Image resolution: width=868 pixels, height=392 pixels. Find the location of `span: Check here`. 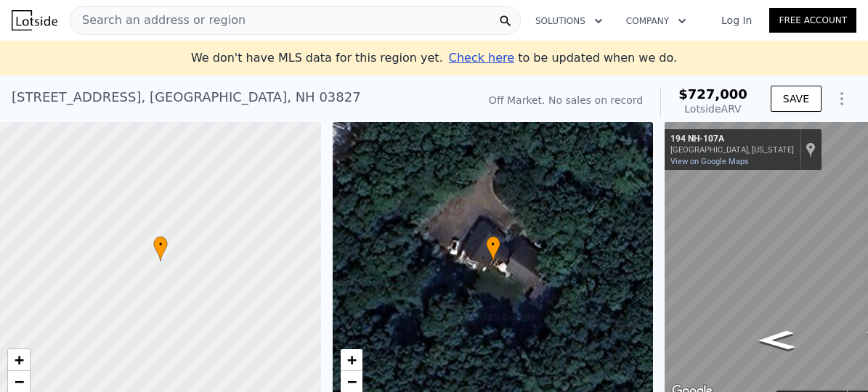

span: Check here is located at coordinates (481, 57).